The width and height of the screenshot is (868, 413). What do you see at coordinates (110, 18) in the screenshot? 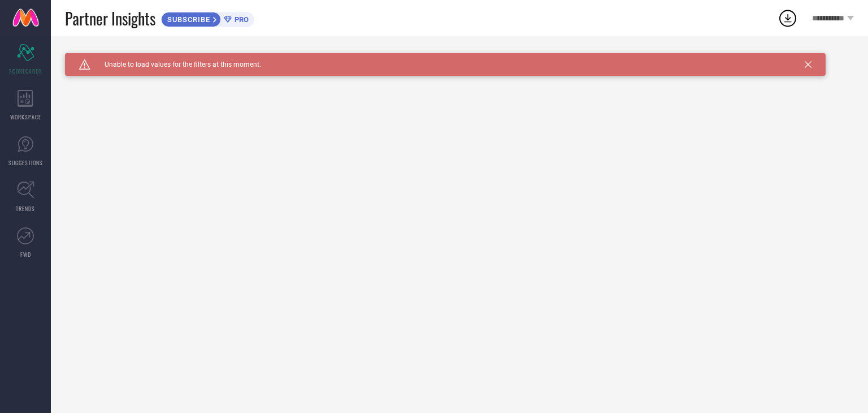
I see `span: Partner Insights` at bounding box center [110, 18].